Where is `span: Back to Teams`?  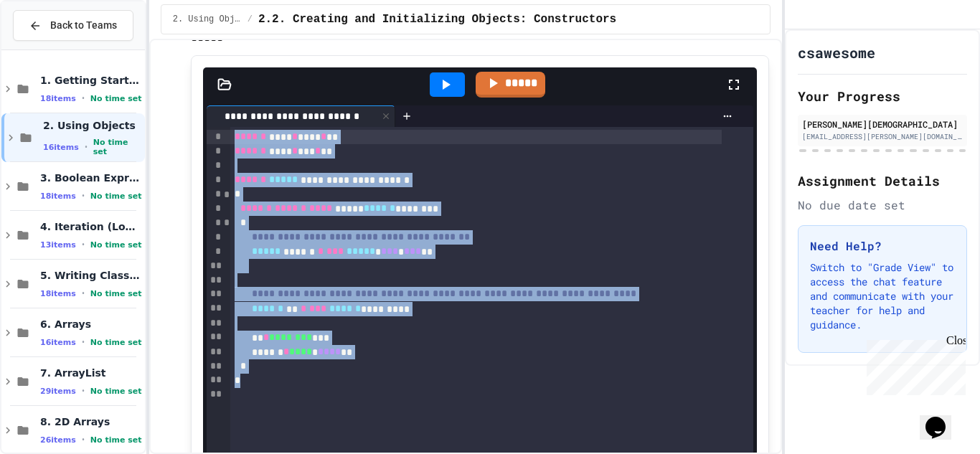
span: Back to Teams is located at coordinates (83, 25).